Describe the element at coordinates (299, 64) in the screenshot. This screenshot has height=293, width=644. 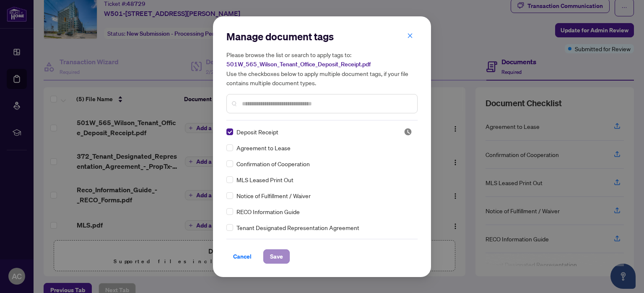
I see `span: 501W_565_Wilson_Tenant_Office_Deposit_Receipt.pdf` at that location.